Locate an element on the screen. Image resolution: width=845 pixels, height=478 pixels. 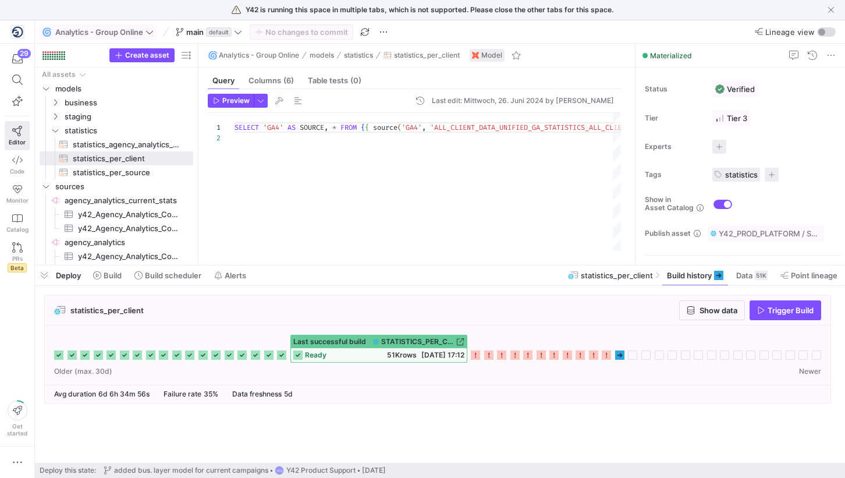
button: Preview is located at coordinates (230, 101).